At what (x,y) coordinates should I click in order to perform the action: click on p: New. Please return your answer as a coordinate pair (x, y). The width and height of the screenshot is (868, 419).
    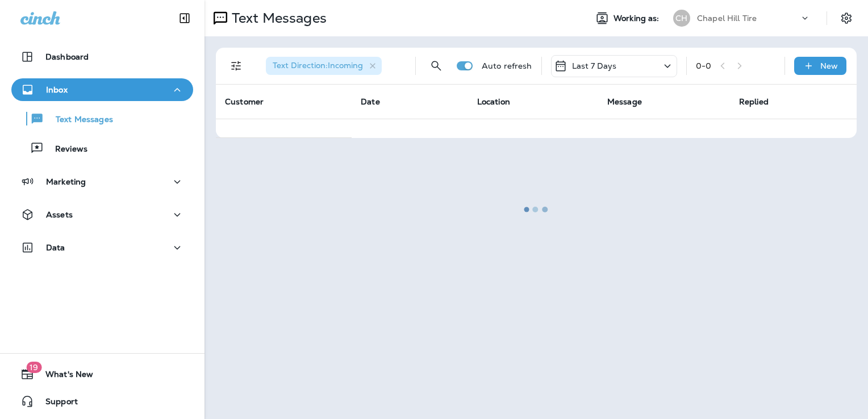
    Looking at the image, I should click on (829, 66).